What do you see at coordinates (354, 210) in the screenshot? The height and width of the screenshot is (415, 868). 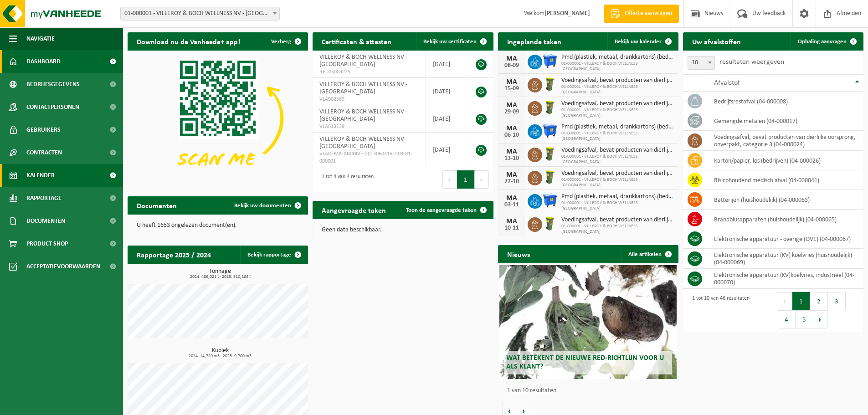 I see `h2: Aangevraagde taken` at bounding box center [354, 210].